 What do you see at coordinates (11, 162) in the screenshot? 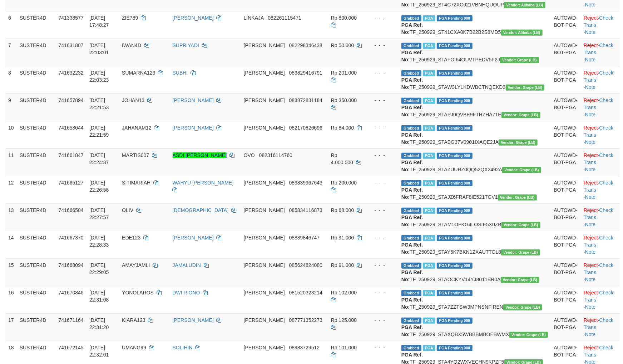
I see `td: 11` at bounding box center [11, 162].